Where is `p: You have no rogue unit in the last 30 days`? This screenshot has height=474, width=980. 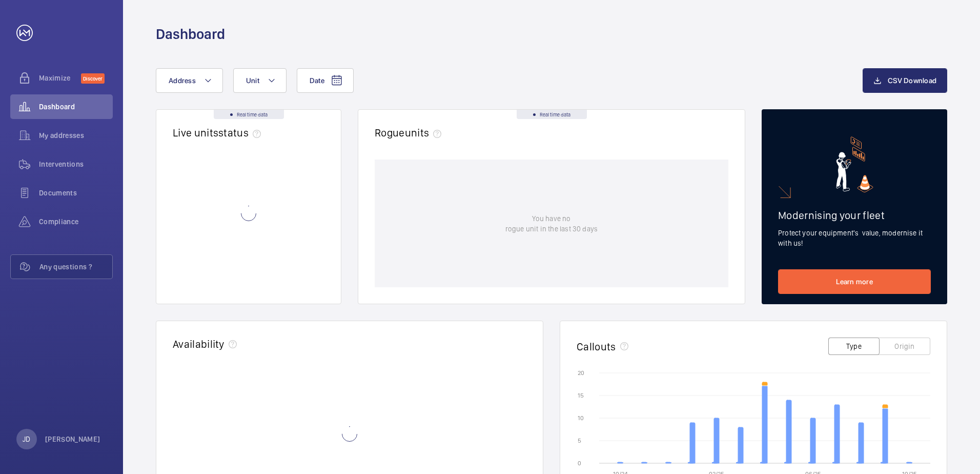 p: You have no rogue unit in the last 30 days is located at coordinates (551, 224).